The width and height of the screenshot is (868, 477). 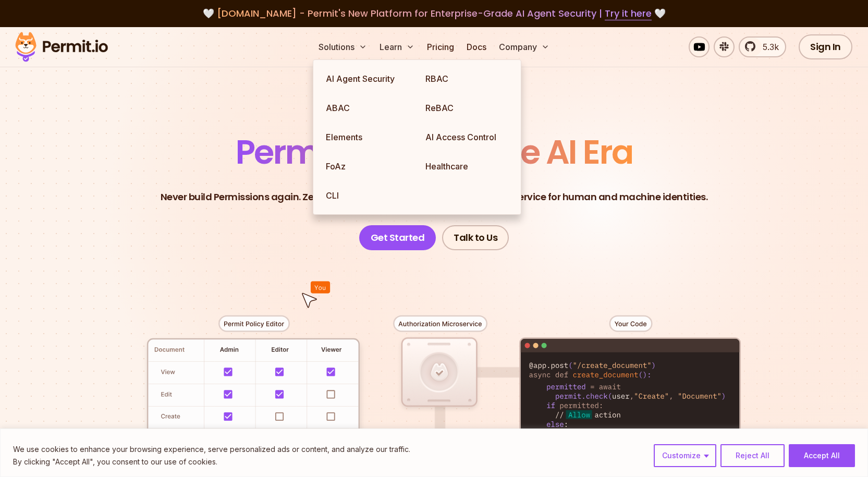 I want to click on a: Get Started, so click(x=398, y=238).